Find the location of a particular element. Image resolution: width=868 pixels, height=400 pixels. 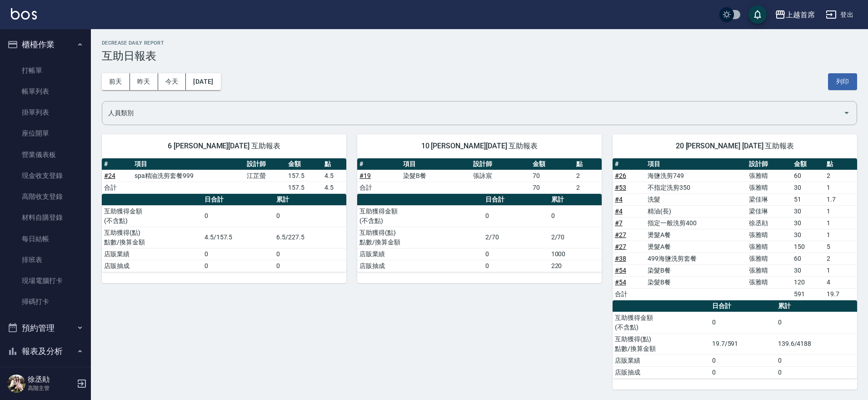

td: 2 is located at coordinates (841, 175).